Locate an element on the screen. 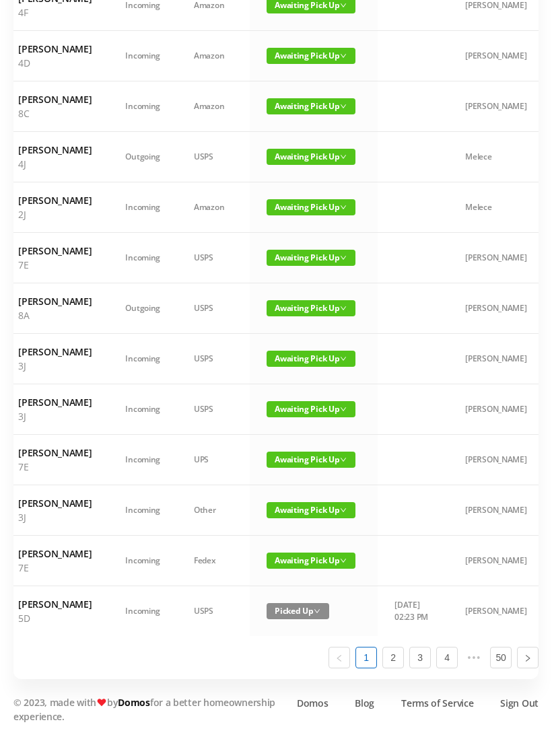 The height and width of the screenshot is (737, 552). li: 50 is located at coordinates (501, 658).